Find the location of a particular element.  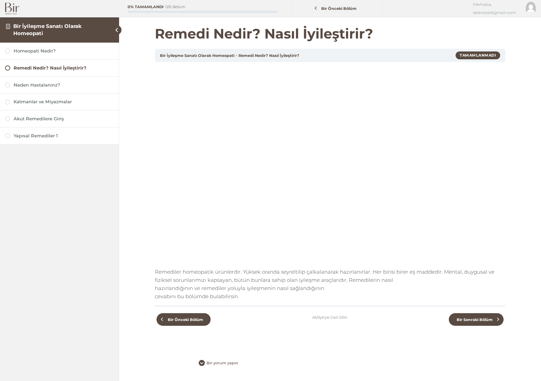

div: Katmanlar ve Miyazmalar is located at coordinates (64, 101).